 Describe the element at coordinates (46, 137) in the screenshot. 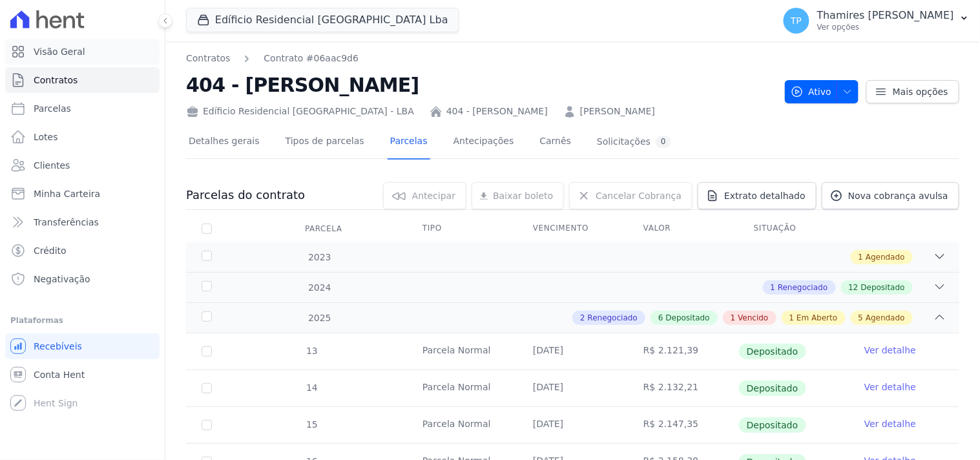

I see `span: Lotes` at that location.